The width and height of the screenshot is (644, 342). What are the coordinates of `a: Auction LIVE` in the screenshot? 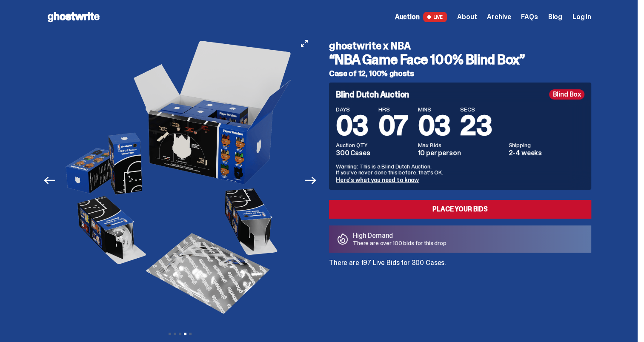 It's located at (421, 17).